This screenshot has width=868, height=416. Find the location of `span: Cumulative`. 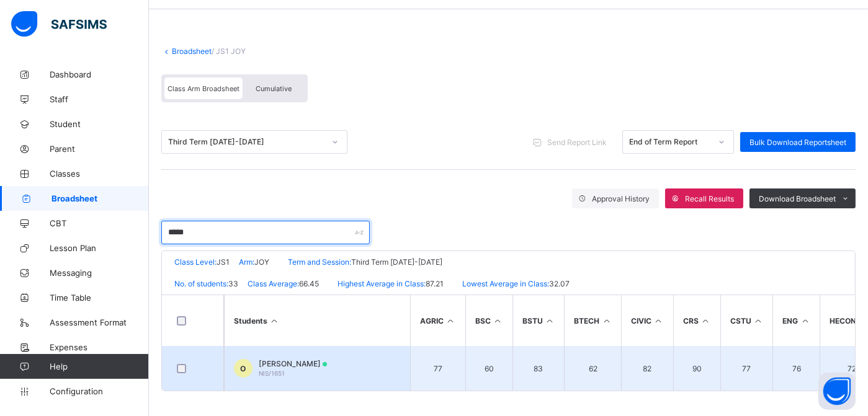

span: Cumulative is located at coordinates (274, 89).